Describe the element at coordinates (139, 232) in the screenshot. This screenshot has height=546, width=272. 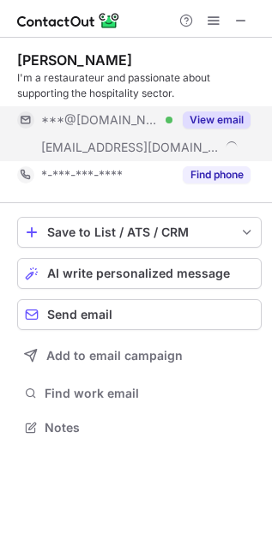
I see `button: save-profile-one-click` at that location.